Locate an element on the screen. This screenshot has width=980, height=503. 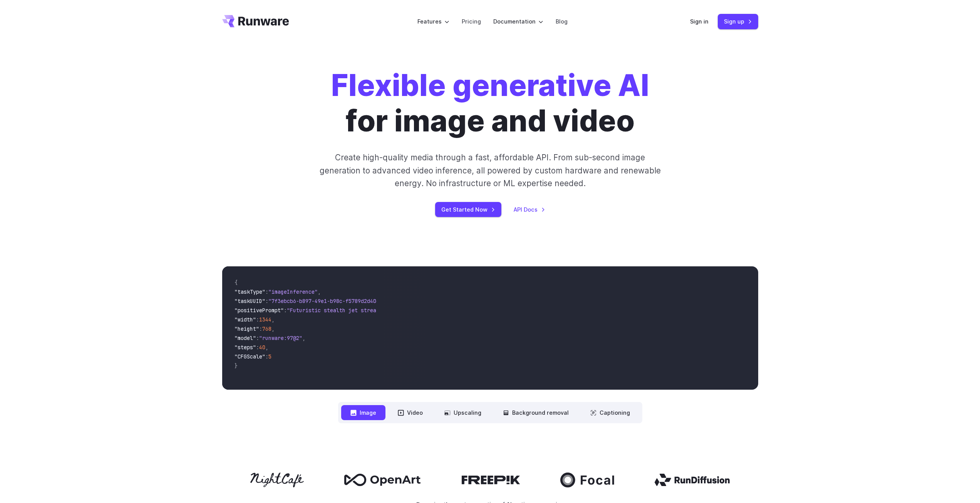
a: Pricing is located at coordinates (471, 21).